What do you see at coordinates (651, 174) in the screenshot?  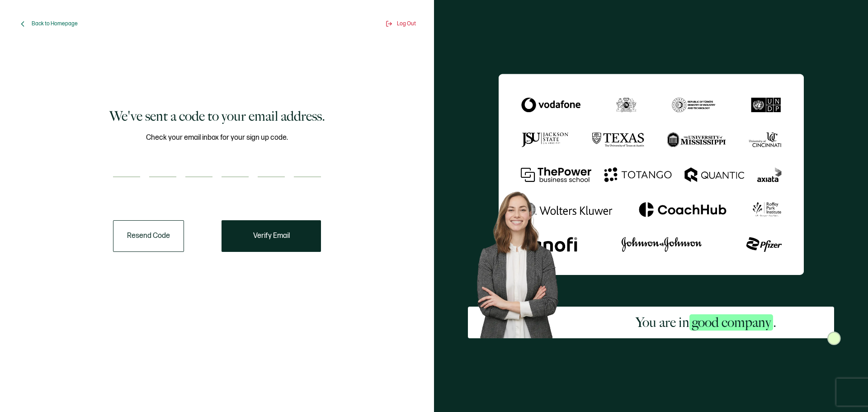 I see `img: Sertifier We've sent a code to your email address.` at bounding box center [651, 174].